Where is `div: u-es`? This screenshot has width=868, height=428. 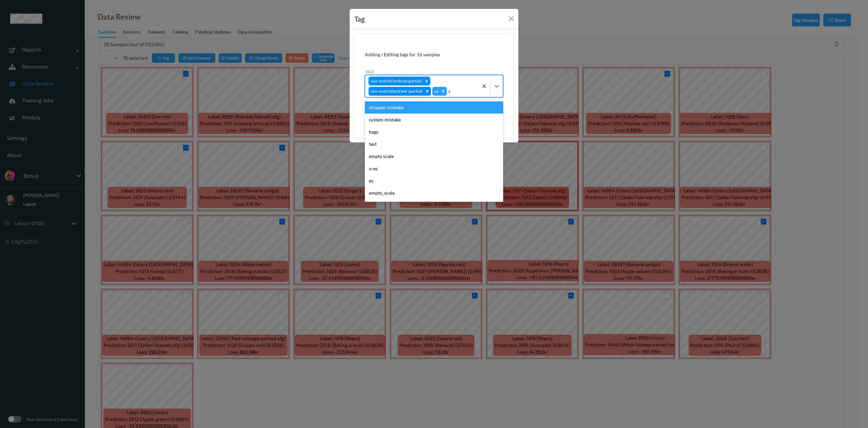
div: u-es is located at coordinates (434, 169).